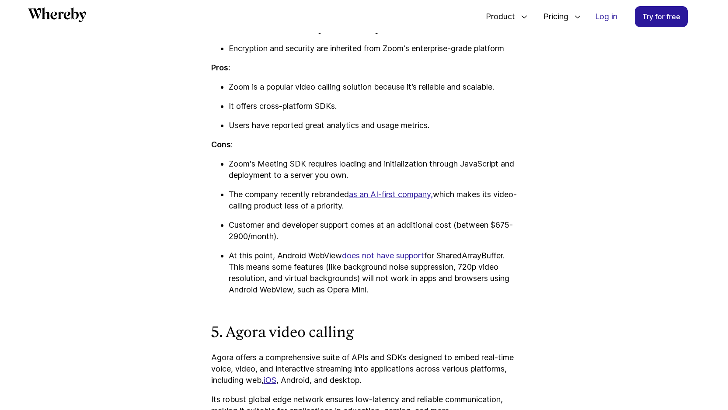 The height and width of the screenshot is (410, 728). Describe the element at coordinates (221, 67) in the screenshot. I see `strong: Pros:` at that location.